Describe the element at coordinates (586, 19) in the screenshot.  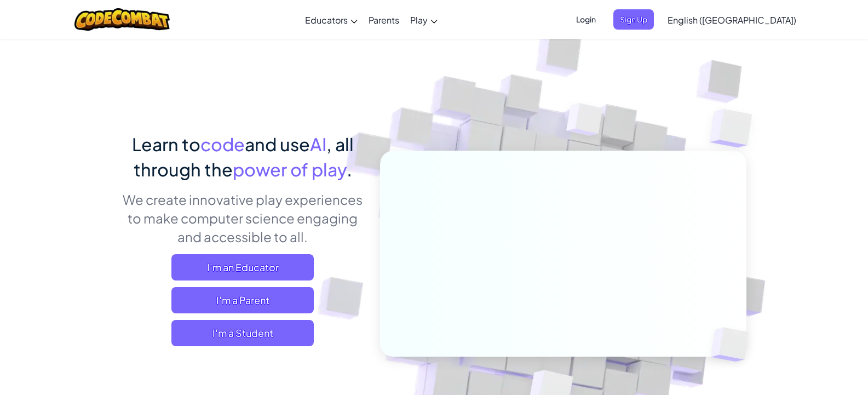
I see `span: Login` at that location.